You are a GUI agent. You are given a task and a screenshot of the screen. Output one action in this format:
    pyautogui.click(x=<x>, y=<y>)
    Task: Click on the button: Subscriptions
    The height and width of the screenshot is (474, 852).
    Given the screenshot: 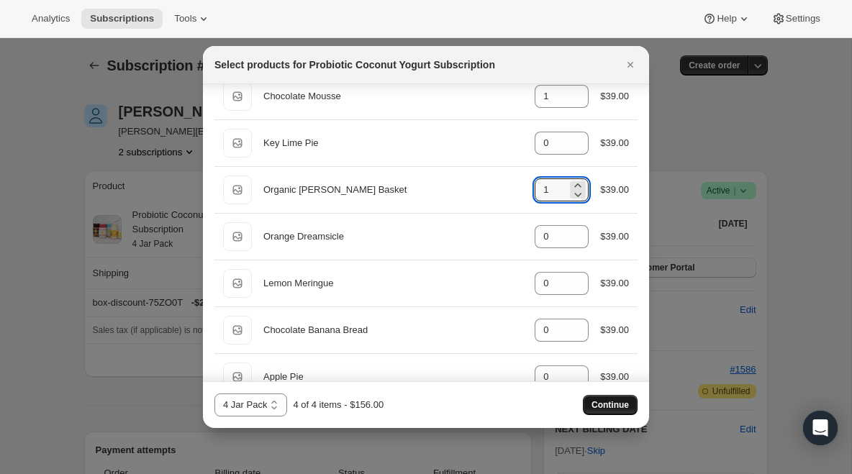 What is the action you would take?
    pyautogui.click(x=122, y=19)
    